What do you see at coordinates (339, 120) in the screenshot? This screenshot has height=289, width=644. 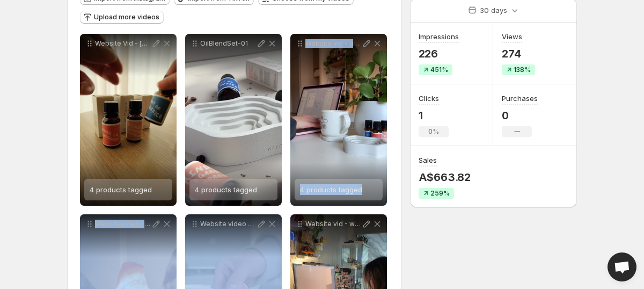 I see `div: Website vid - using as coaster4 products tagged` at bounding box center [339, 120].